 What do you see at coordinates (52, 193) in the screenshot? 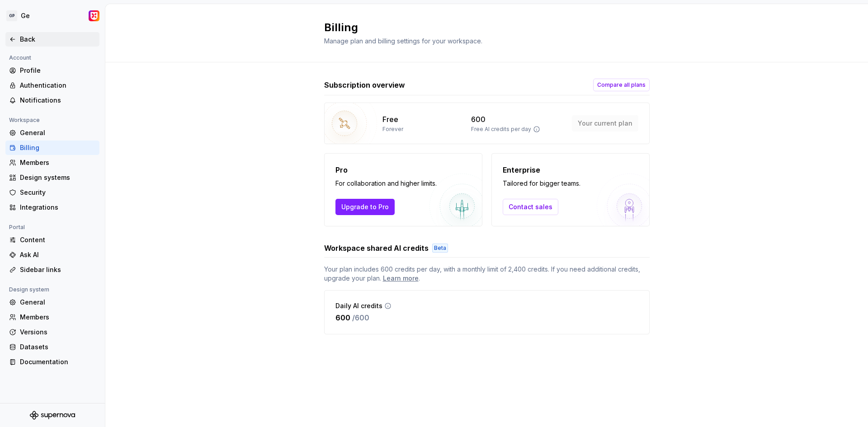
I see `a: Security` at bounding box center [52, 193].